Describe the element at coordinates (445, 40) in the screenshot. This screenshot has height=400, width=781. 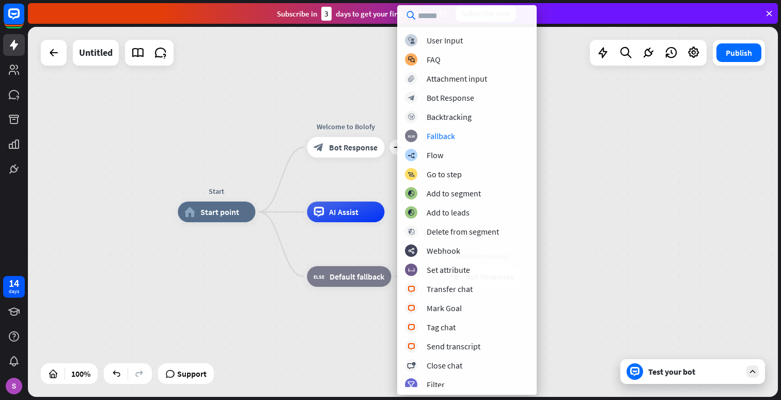
I see `div: User Input` at that location.